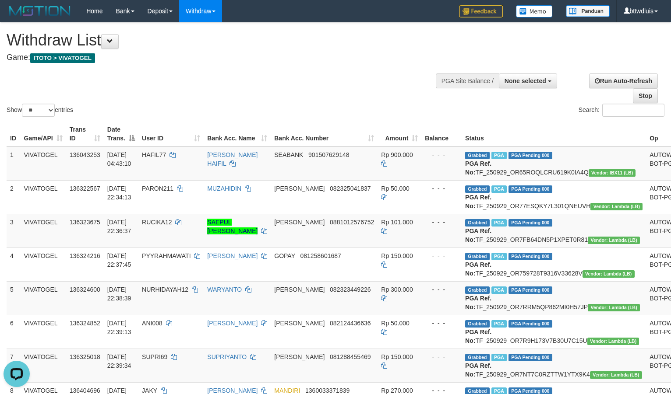 This screenshot has height=394, width=671. Describe the element at coordinates (328, 155) in the screenshot. I see `span: Copy 901507629148 to clipboard` at that location.